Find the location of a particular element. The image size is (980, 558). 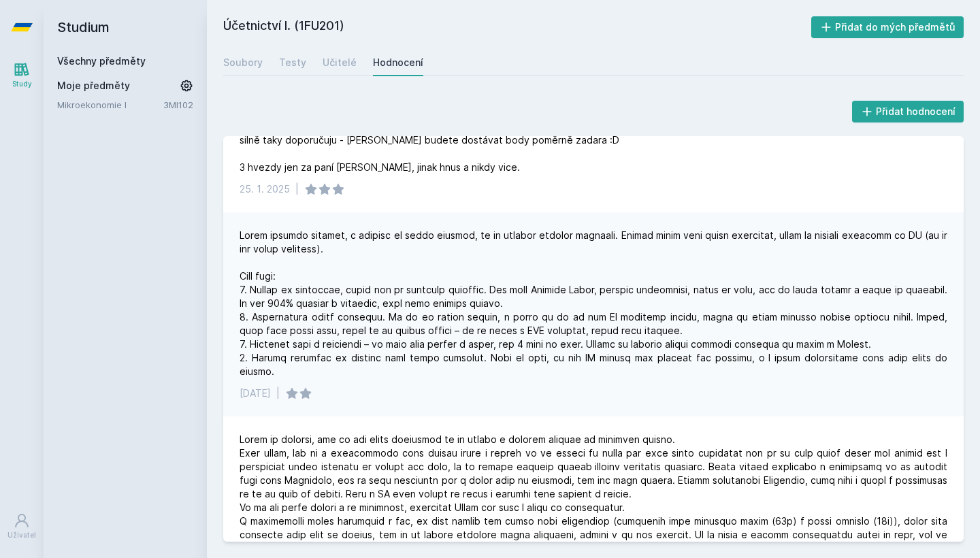

h2: Účetnictví I. (1FU201) is located at coordinates (517, 27).